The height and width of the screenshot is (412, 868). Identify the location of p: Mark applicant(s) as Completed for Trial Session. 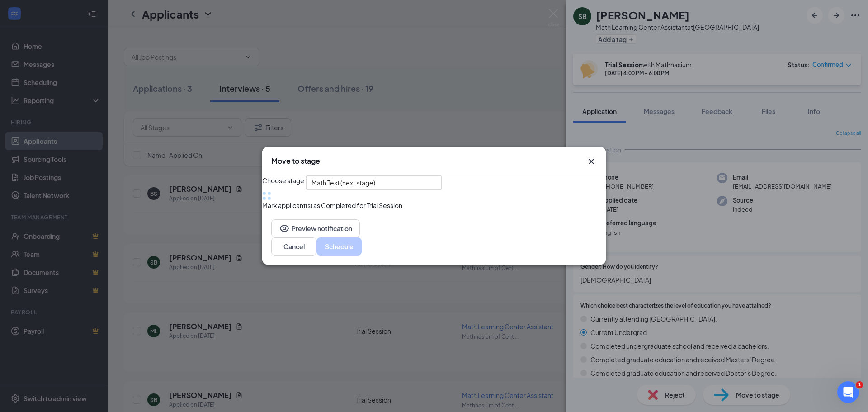
(434, 206).